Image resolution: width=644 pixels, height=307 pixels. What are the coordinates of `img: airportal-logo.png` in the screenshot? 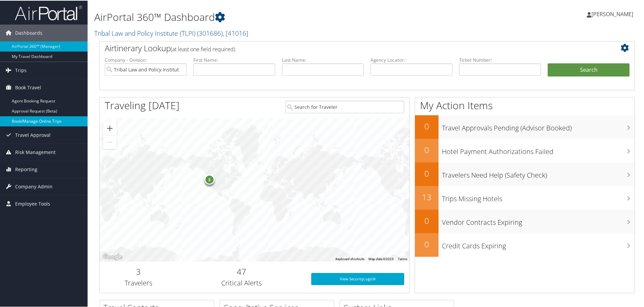 It's located at (48, 12).